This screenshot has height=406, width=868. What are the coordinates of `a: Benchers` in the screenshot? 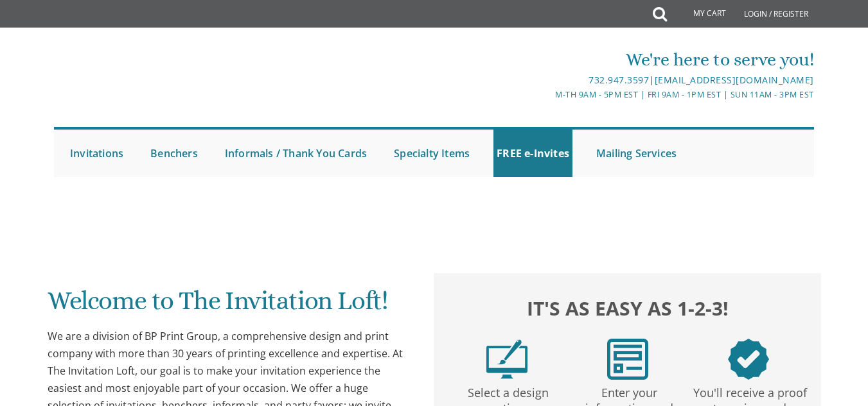 It's located at (174, 153).